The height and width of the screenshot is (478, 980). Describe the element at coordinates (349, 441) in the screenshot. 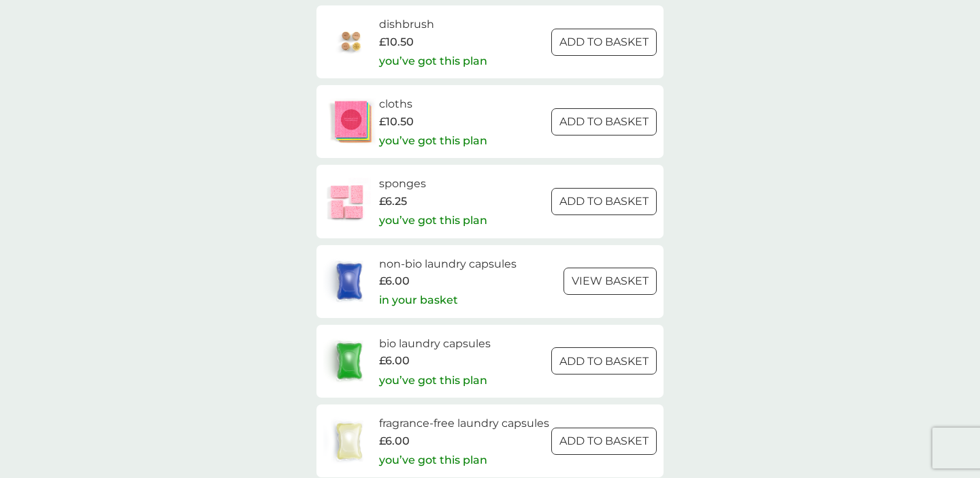

I see `img: fragrance-free laundry capsules` at that location.